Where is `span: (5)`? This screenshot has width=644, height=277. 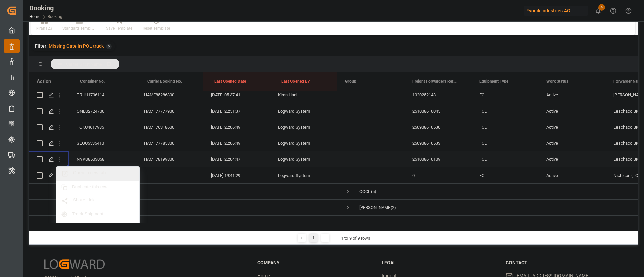 span: (5) is located at coordinates (373, 192).